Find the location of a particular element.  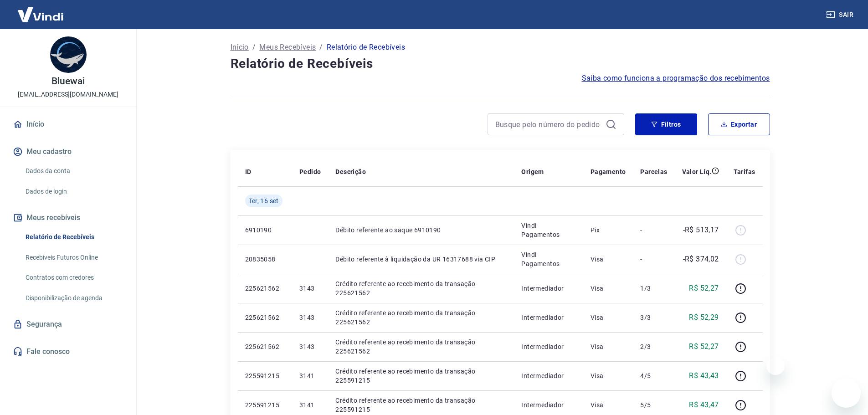

p: Tarifas is located at coordinates (744, 172).